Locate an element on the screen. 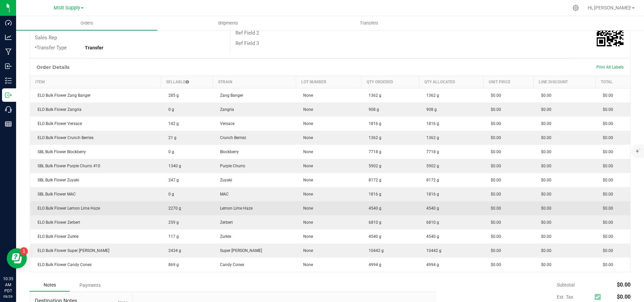  span: SBL Bulk Flower MAC is located at coordinates (55, 194).